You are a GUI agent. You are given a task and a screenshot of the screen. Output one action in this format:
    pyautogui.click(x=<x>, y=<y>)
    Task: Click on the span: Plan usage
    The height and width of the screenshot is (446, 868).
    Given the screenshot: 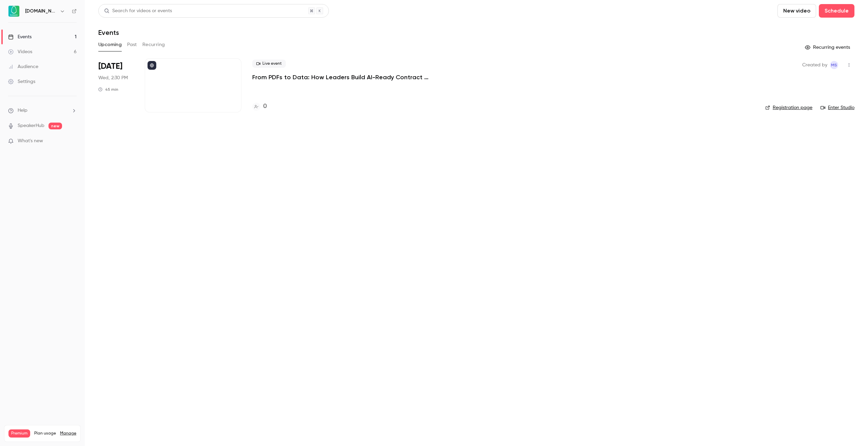 What is the action you would take?
    pyautogui.click(x=45, y=433)
    